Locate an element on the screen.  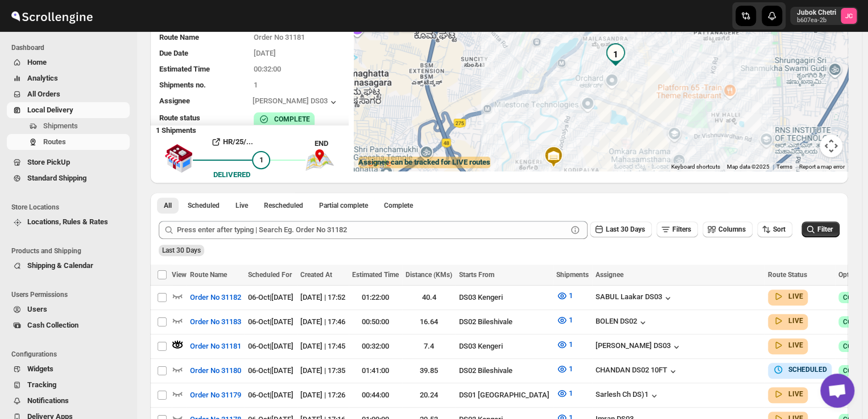
p: b607ea-2b is located at coordinates (816, 21).